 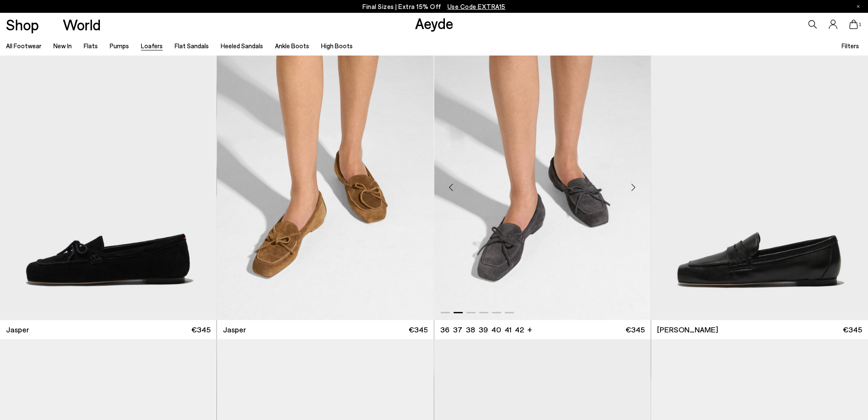 What do you see at coordinates (63, 45) in the screenshot?
I see `a: New In` at bounding box center [63, 45].